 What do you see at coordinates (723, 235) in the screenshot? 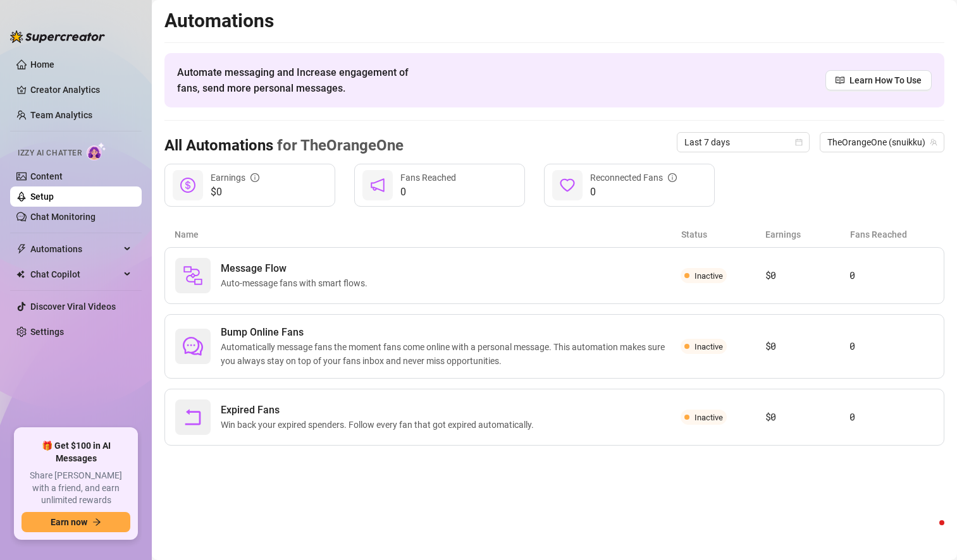
I see `article: Status` at bounding box center [723, 235].